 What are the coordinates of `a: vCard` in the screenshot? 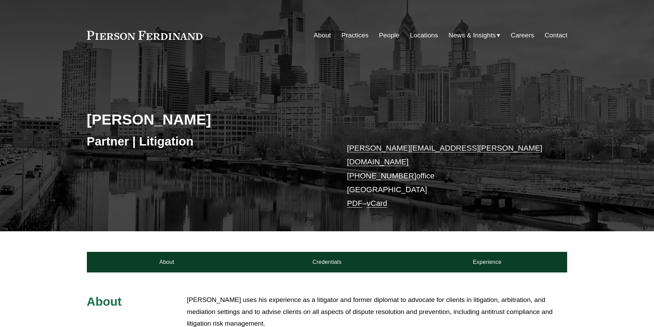 It's located at (377, 203).